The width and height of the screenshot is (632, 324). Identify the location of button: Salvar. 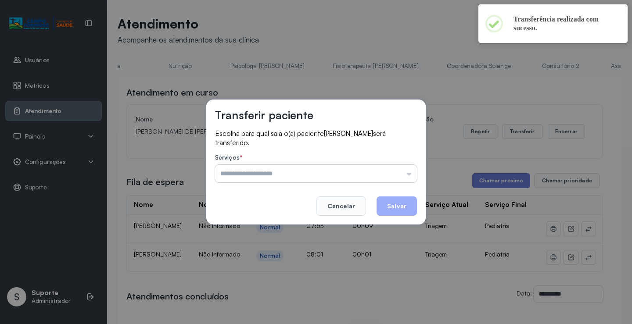
(397, 206).